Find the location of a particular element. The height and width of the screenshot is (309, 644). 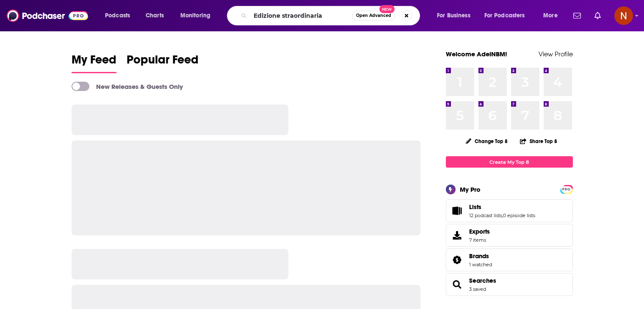

a: 3 saved is located at coordinates (478, 289).